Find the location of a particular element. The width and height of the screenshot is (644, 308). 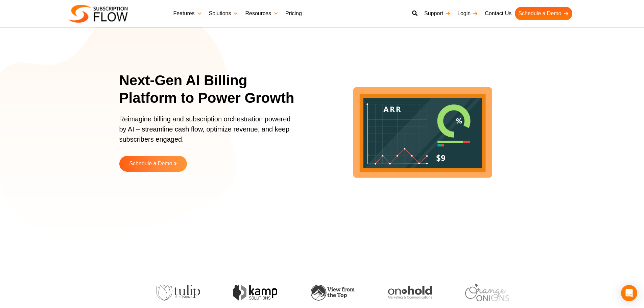

span: Schedule a Demo is located at coordinates (151, 163).